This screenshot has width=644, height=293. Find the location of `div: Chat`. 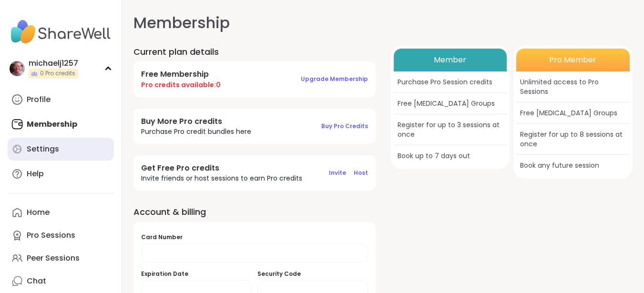

div: Chat is located at coordinates (36, 281).